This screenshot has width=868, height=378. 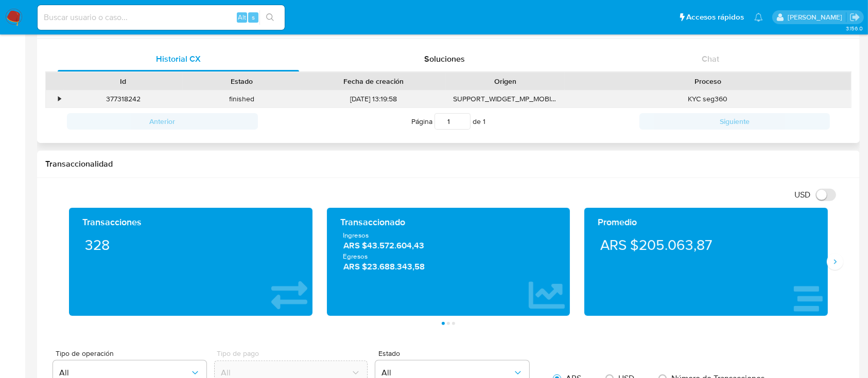 What do you see at coordinates (123, 81) in the screenshot?
I see `div: Id` at bounding box center [123, 81].